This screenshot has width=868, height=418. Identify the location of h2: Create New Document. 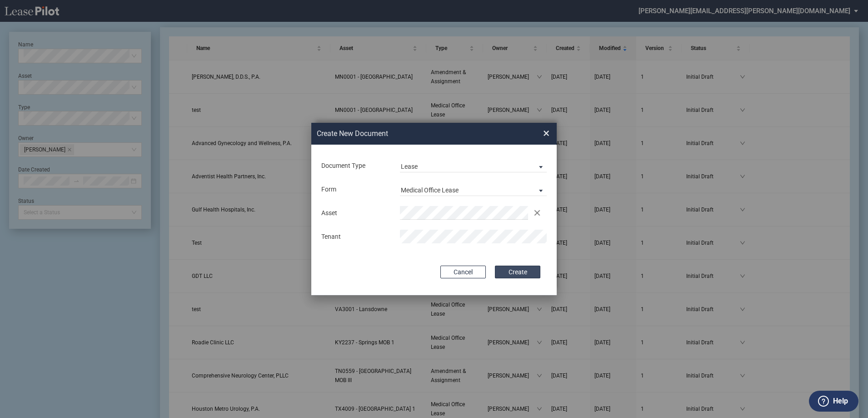
(414, 134).